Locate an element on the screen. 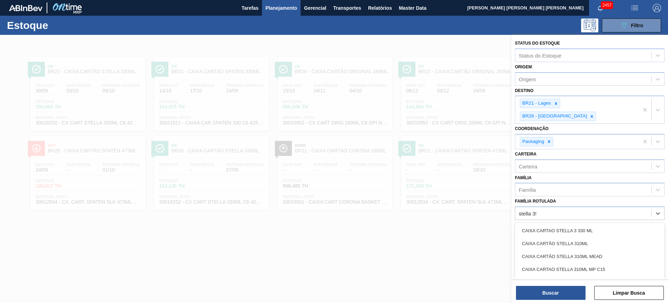 The image size is (668, 303). div: CAIXA CARTAO STELLA 310ML MP C15 is located at coordinates (590, 269).